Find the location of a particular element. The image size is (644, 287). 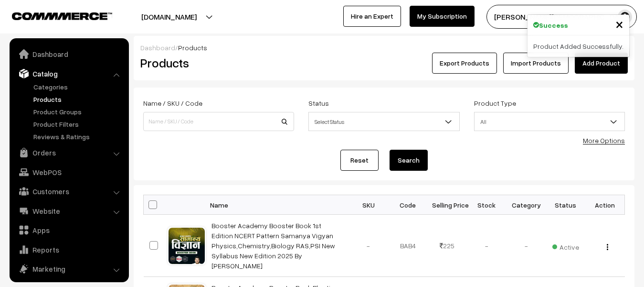

th: Stock is located at coordinates (487, 204).